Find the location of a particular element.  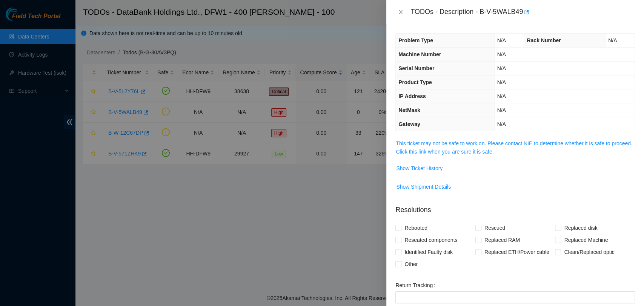

span: IP Address is located at coordinates (412, 96).